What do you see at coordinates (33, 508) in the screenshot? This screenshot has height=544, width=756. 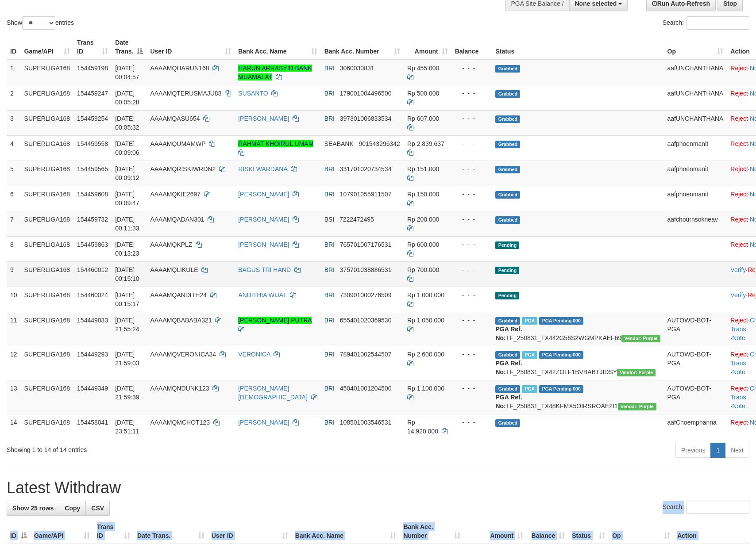 I see `a: Show 25 rows` at bounding box center [33, 508].